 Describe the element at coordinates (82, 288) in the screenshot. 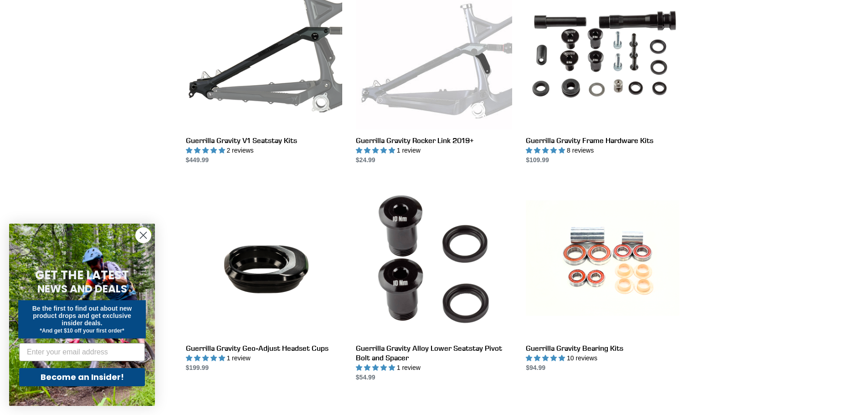

I see `span: NEWS AND DEALS` at that location.